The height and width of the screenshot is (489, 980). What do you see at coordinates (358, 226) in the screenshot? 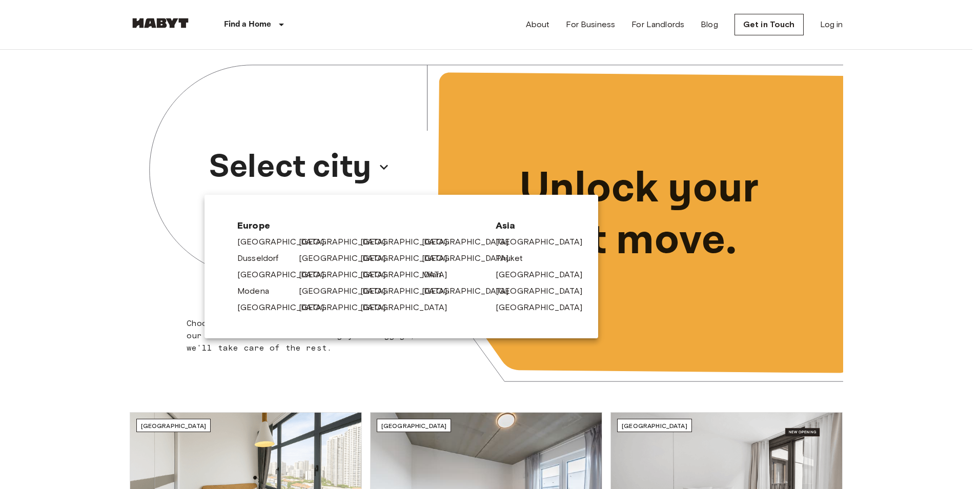
I see `span: Europe` at bounding box center [358, 226].